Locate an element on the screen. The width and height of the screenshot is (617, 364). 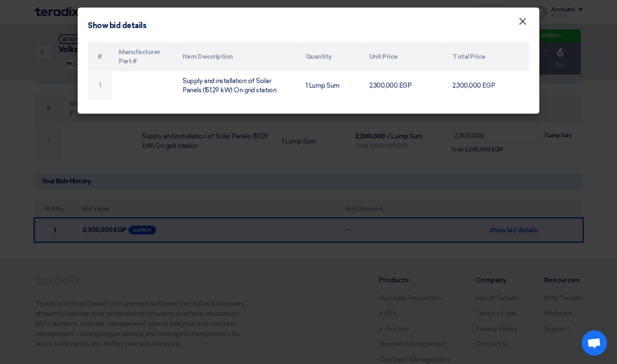
a: Open chat is located at coordinates (594, 343).